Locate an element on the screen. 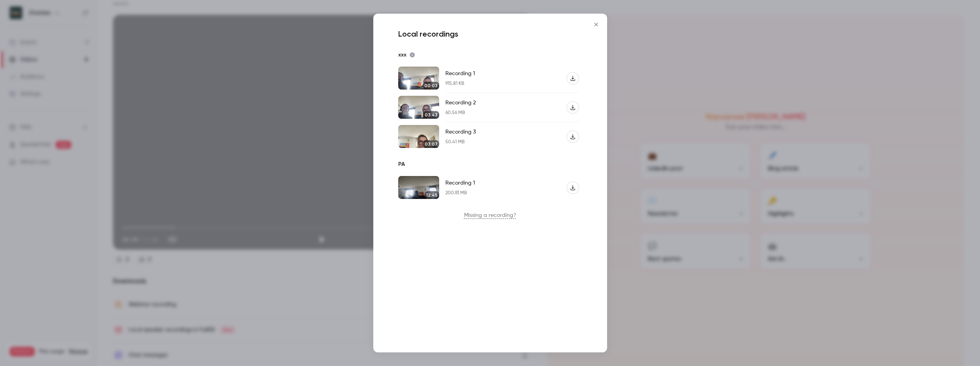 The height and width of the screenshot is (366, 980). img: PA is located at coordinates (419, 188).